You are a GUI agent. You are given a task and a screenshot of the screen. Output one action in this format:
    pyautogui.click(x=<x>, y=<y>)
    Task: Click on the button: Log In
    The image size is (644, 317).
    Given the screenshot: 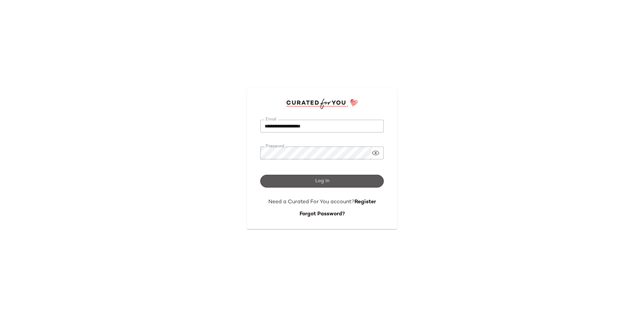 What is the action you would take?
    pyautogui.click(x=322, y=181)
    